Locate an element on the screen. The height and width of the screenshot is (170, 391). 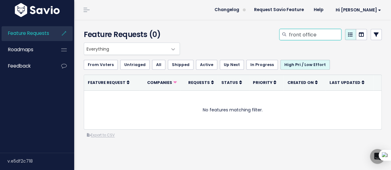
a: Feedback is located at coordinates (26, 66).